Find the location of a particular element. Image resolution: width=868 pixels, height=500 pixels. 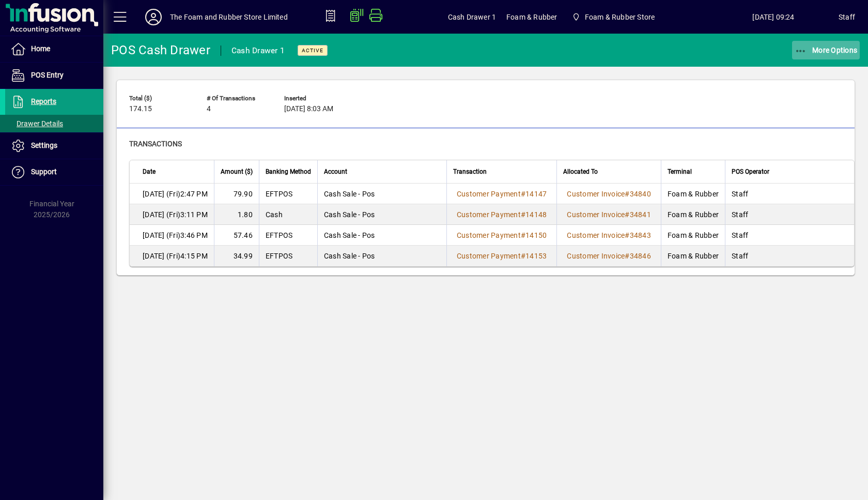

div: The Foam and Rubber Store Limited is located at coordinates (229, 17).